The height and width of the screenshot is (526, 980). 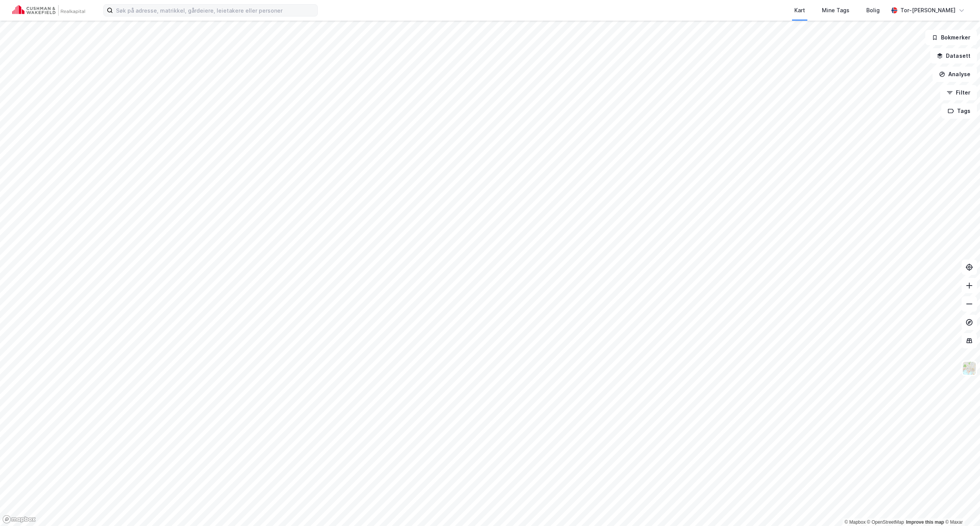 I want to click on img: Z, so click(x=970, y=368).